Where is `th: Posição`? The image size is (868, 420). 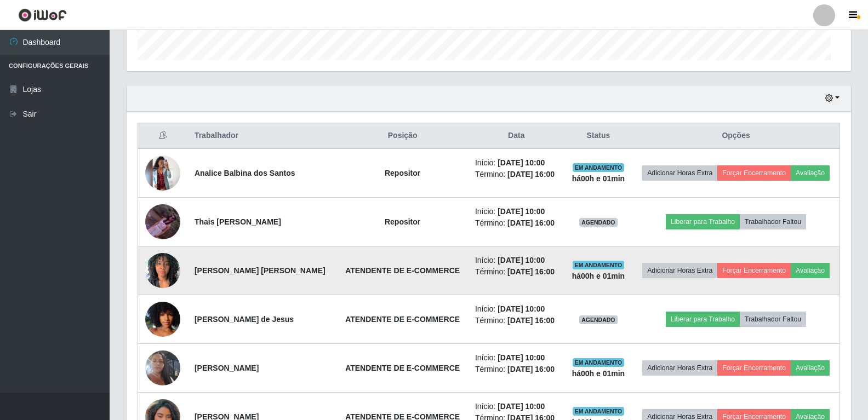
th: Posição is located at coordinates (402, 136).